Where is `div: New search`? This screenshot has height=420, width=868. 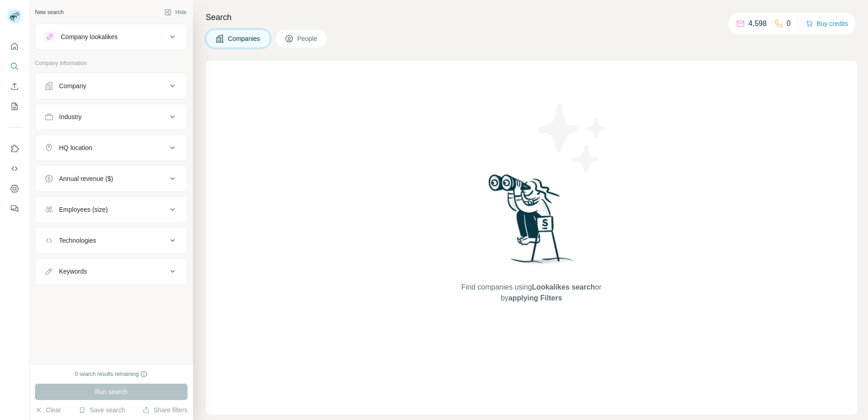
div: New search is located at coordinates (49, 12).